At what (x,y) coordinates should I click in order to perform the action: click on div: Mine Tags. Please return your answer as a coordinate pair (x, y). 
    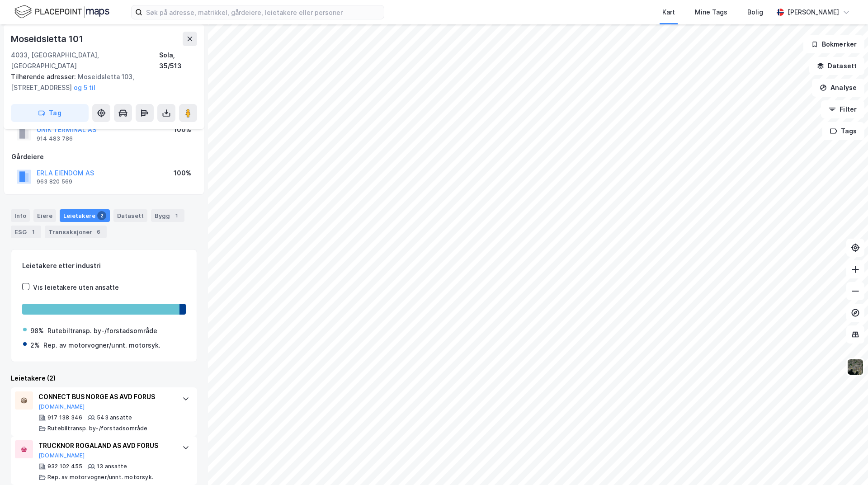
    Looking at the image, I should click on (712, 12).